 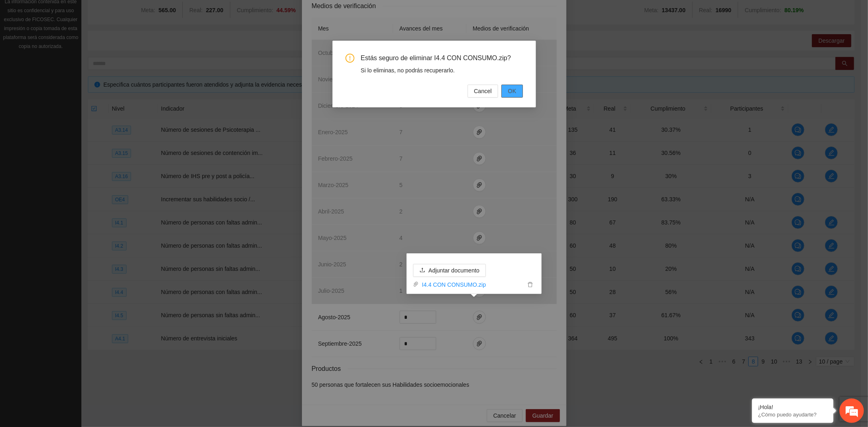 I want to click on span: exclamation-circle, so click(x=350, y=58).